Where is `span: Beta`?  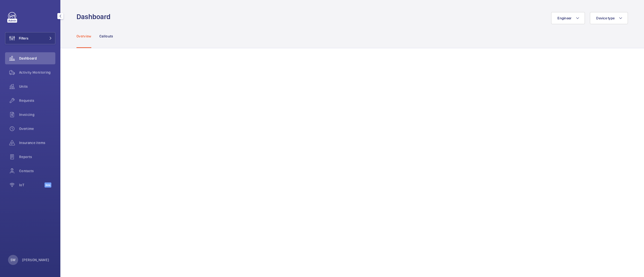 span: Beta is located at coordinates (48, 185).